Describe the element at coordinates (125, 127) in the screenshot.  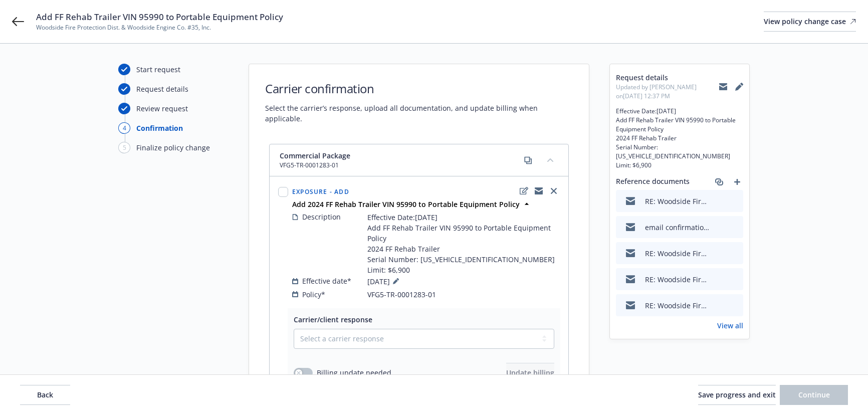
I see `div: 4` at that location.